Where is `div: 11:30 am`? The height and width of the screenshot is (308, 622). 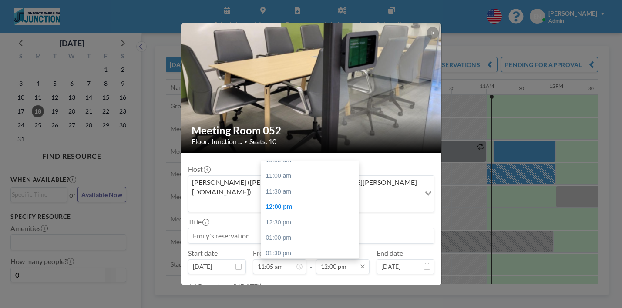 div: 11:30 am is located at coordinates (310, 192).